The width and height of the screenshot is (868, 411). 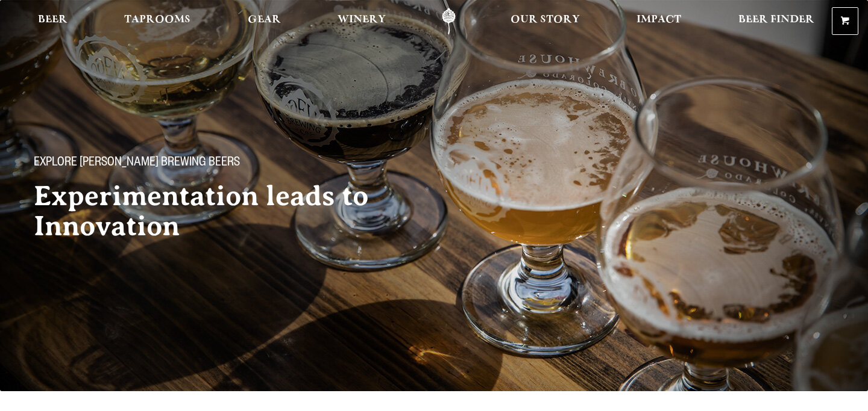 I want to click on a: Winery, so click(x=362, y=21).